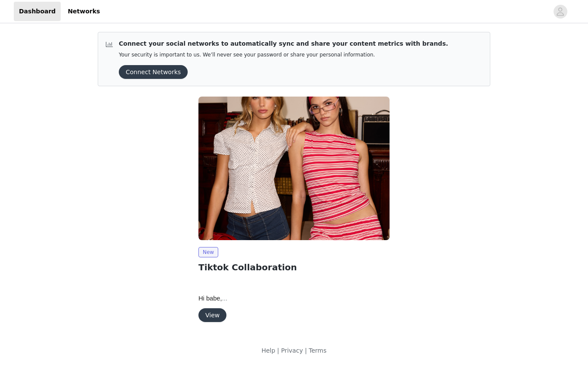  Describe the element at coordinates (213, 315) in the screenshot. I see `a: View` at that location.